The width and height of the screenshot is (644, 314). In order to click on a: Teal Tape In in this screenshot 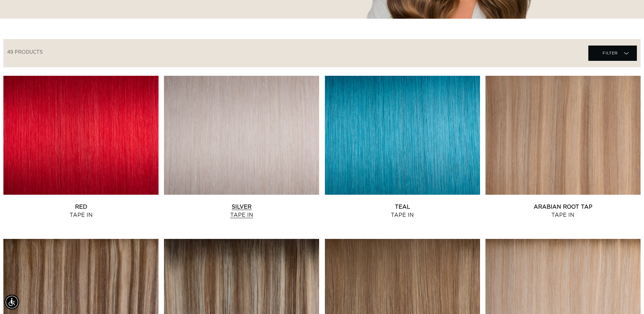, I will do `click(402, 211)`.